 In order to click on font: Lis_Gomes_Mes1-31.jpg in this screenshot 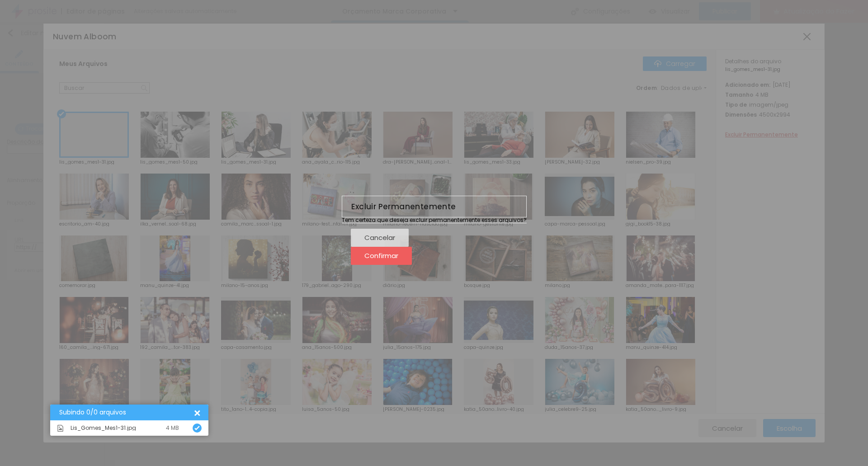, I will do `click(103, 428)`.